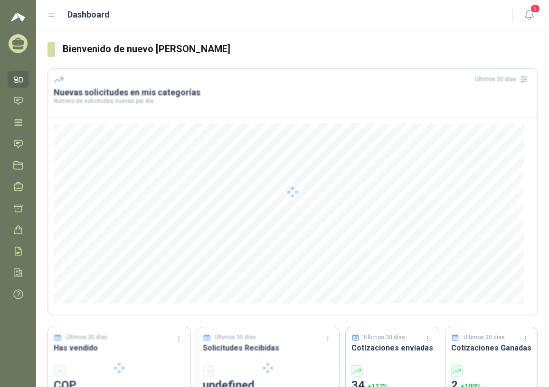 This screenshot has height=387, width=549. Describe the element at coordinates (491, 348) in the screenshot. I see `h3: Cotizaciones Ganadas` at that location.